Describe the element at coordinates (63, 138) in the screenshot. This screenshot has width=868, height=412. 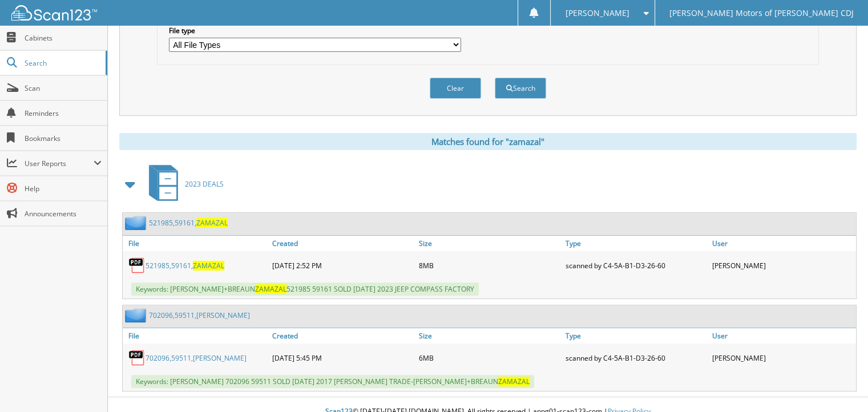
I see `span: Bookmarks` at that location.